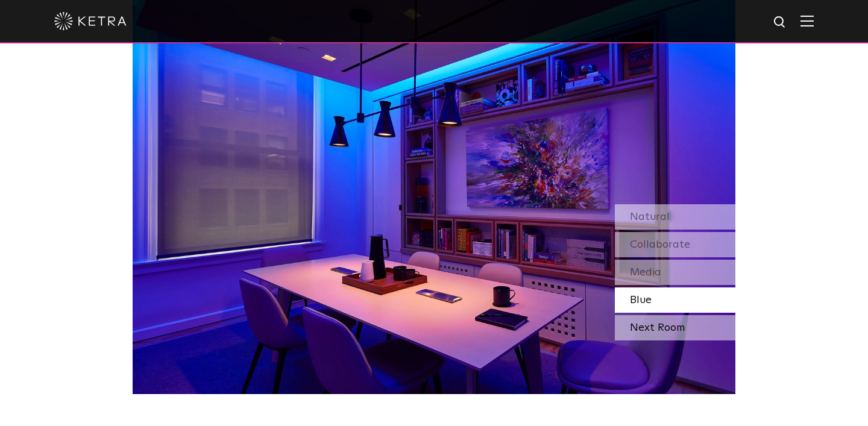  I want to click on span: Media, so click(645, 273).